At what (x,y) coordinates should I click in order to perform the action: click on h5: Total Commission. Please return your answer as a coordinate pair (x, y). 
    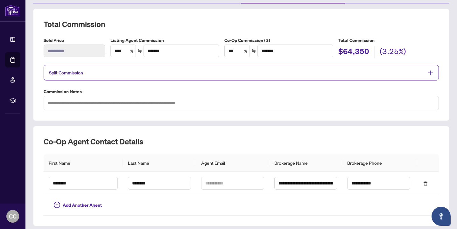
    Looking at the image, I should click on (388, 40).